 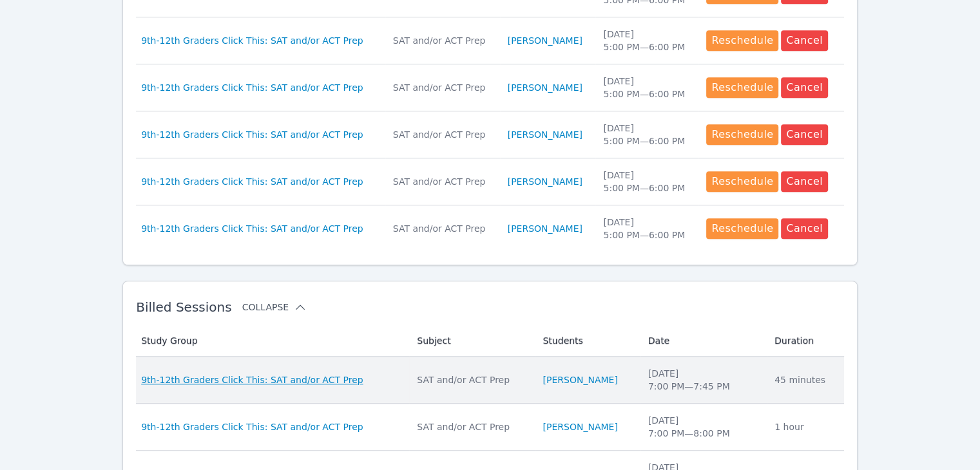 What do you see at coordinates (472, 341) in the screenshot?
I see `th: Subject` at bounding box center [472, 341].